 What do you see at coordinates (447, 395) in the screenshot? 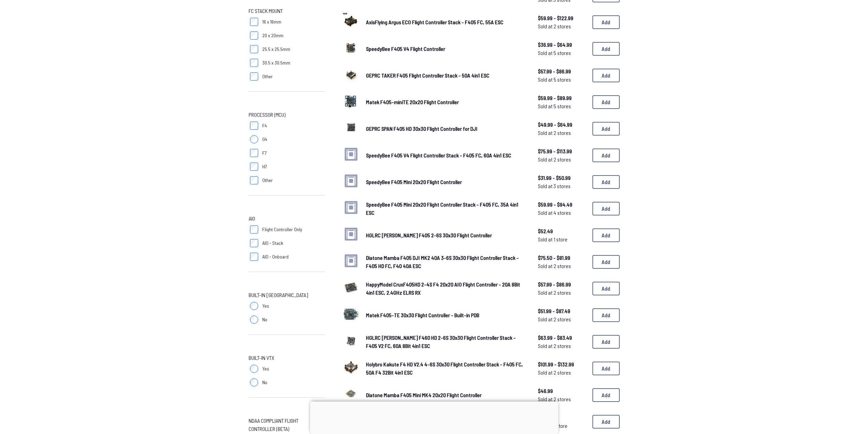
I see `a: Diatone Mamba F405 Mini MK4 20x20 Flight Controller` at bounding box center [447, 395].